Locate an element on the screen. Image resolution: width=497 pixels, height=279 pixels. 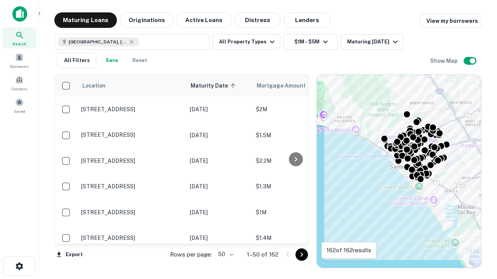
p: $2M is located at coordinates (294, 109).